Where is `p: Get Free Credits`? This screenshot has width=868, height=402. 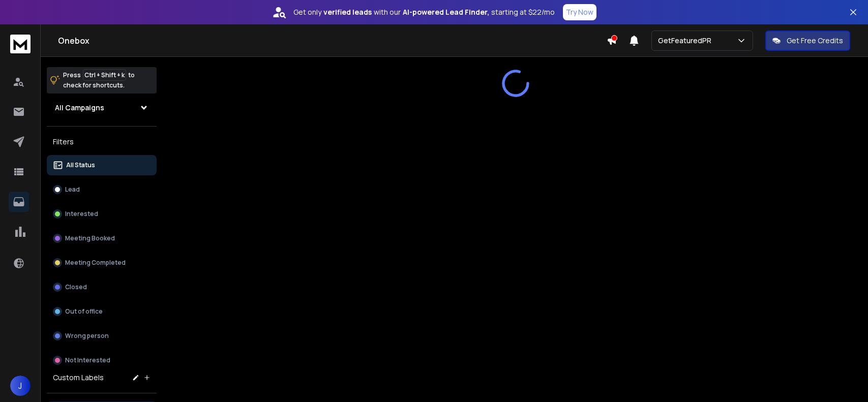
p: Get Free Credits is located at coordinates (815, 40).